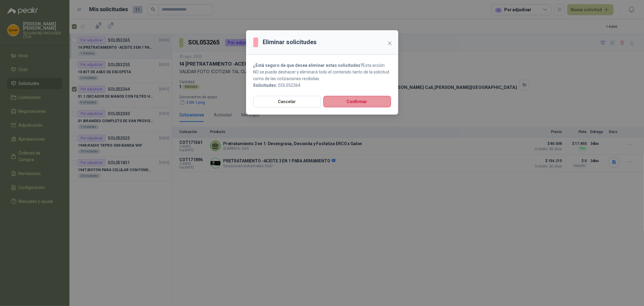 This screenshot has width=644, height=306. I want to click on p: SOL052364, so click(322, 85).